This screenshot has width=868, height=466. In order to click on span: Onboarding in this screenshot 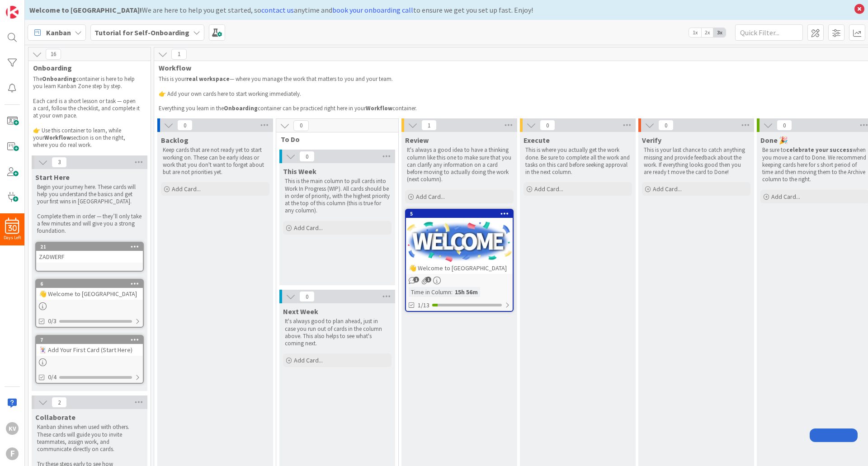, I will do `click(86, 68)`.